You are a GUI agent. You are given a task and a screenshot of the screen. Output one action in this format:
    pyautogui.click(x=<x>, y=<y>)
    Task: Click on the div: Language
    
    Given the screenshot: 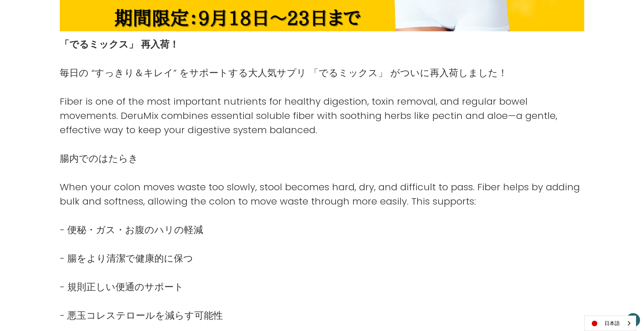 What is the action you would take?
    pyautogui.click(x=609, y=323)
    